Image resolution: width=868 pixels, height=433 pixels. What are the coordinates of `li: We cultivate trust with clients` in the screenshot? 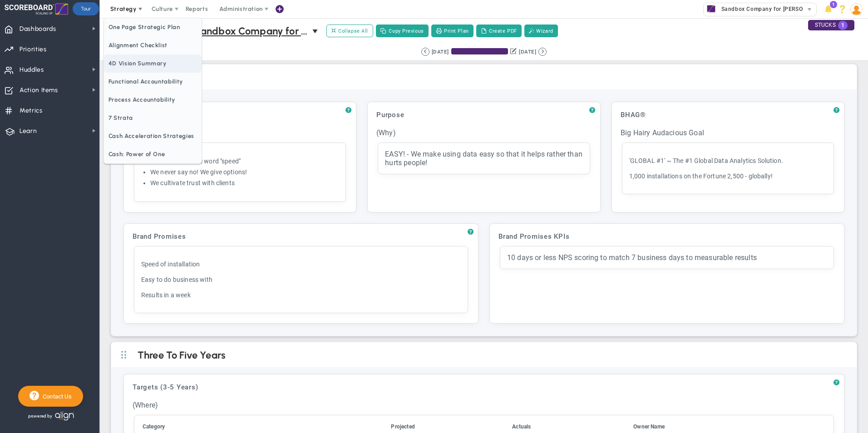 It's located at (244, 183).